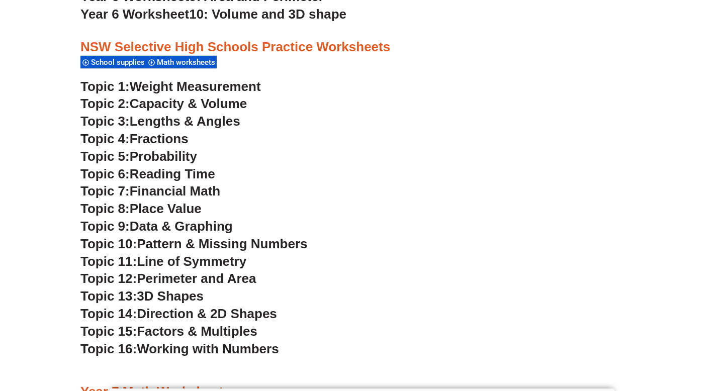 This screenshot has width=724, height=391. Describe the element at coordinates (109, 262) in the screenshot. I see `span: Topic 11:` at that location.